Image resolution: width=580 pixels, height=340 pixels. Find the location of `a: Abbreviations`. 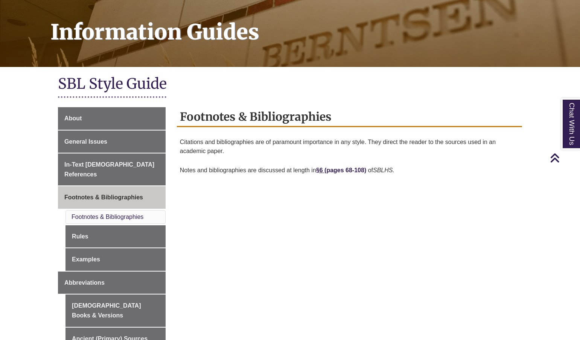

a: Abbreviations is located at coordinates (112, 283).